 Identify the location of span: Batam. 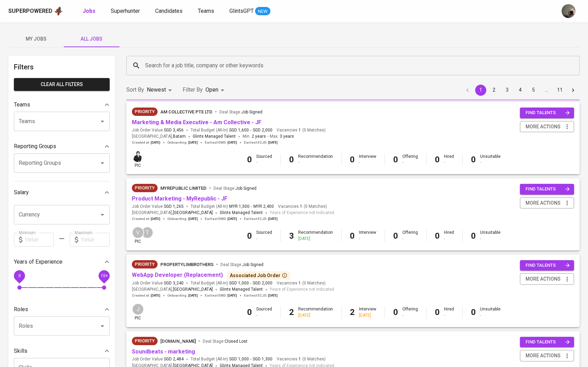
(179, 137).